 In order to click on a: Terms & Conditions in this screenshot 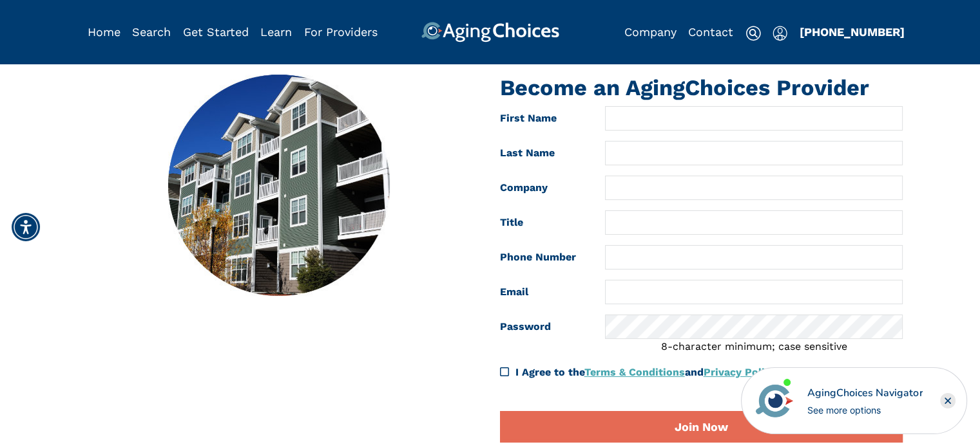, I will do `click(635, 372)`.